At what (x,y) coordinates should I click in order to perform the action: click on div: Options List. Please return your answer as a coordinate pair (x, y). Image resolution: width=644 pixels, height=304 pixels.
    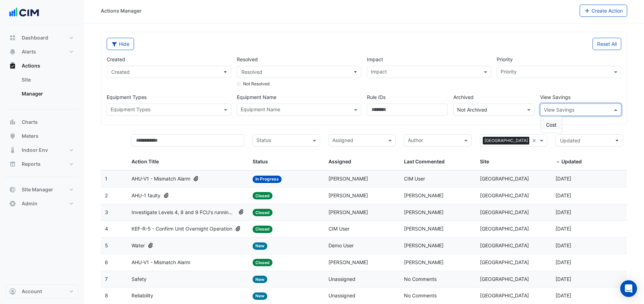
    Looking at the image, I should click on (551, 125).